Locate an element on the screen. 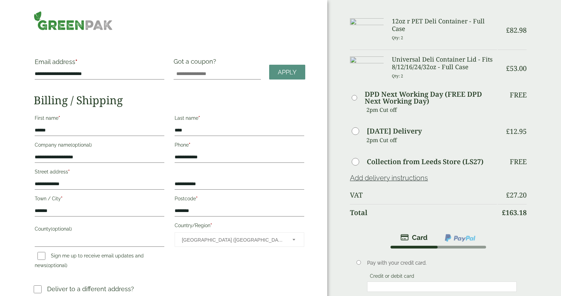 Image resolution: width=561 pixels, height=296 pixels. label: First name is located at coordinates (99, 119).